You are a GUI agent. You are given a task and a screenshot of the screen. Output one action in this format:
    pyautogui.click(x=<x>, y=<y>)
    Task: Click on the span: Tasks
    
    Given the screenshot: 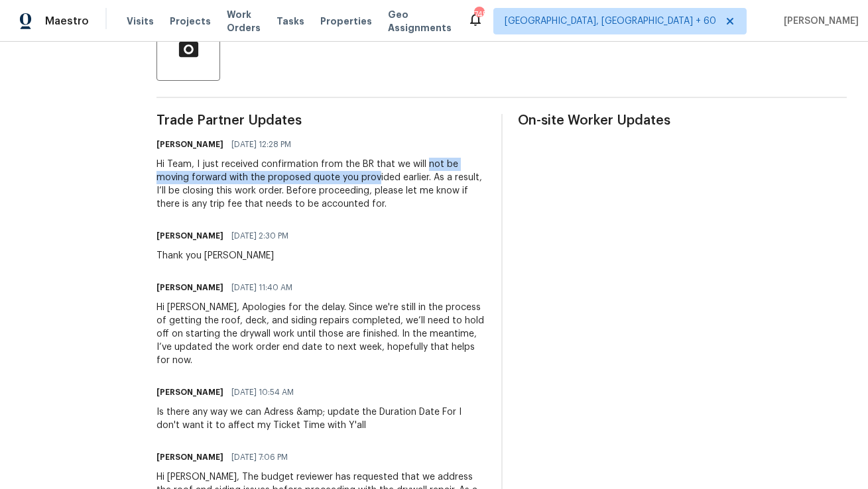 What is the action you would take?
    pyautogui.click(x=291, y=21)
    